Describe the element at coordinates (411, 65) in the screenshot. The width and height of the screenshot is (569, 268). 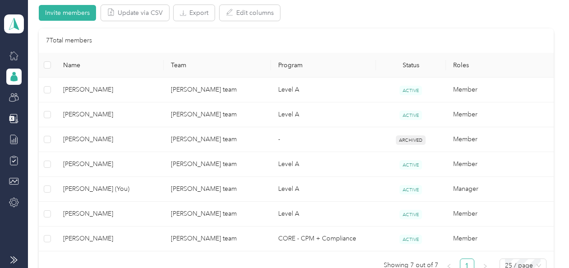
I see `th: Status` at that location.